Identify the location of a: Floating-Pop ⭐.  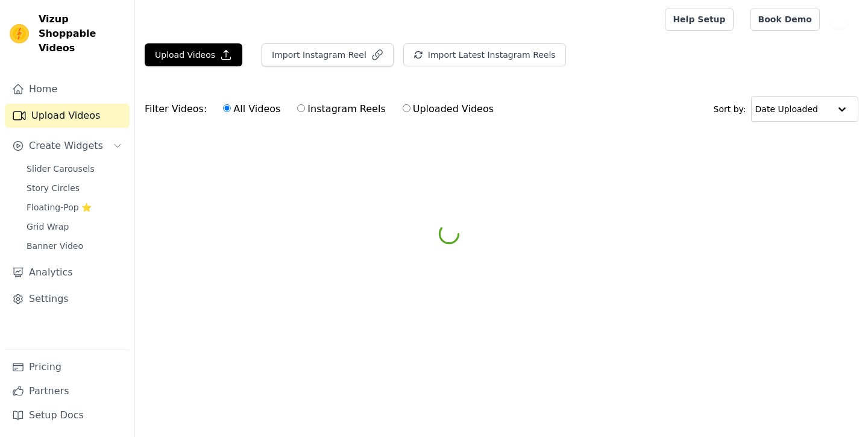
(74, 208).